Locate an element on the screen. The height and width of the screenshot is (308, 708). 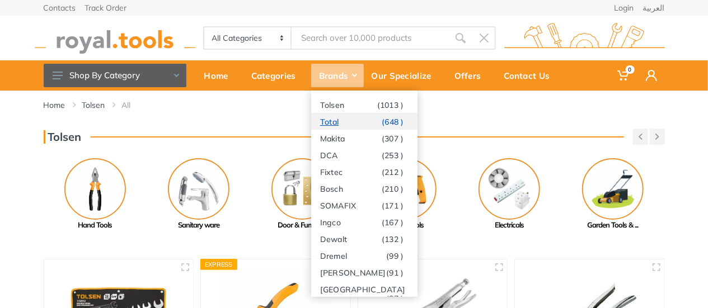
span: (171 ) is located at coordinates (393, 206).